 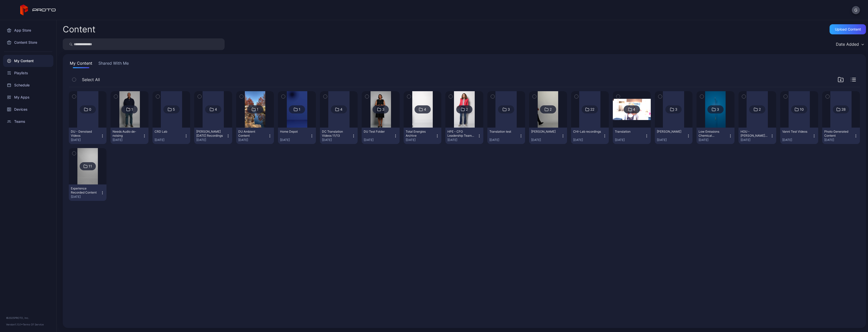 What do you see at coordinates (28, 97) in the screenshot?
I see `div: My Apps` at bounding box center [28, 97].